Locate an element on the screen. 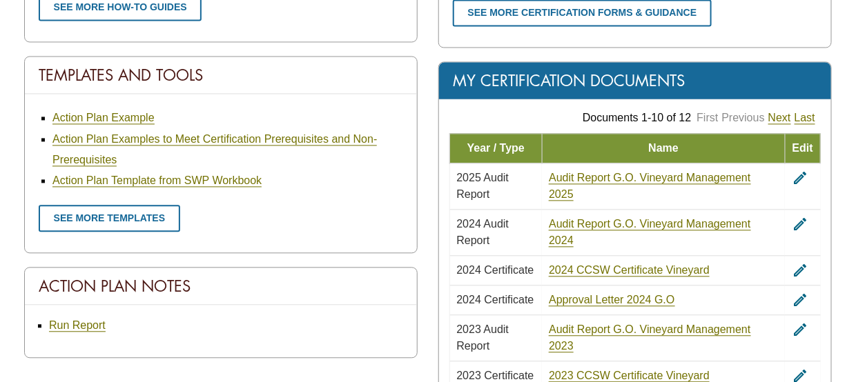 The width and height of the screenshot is (856, 382). span: Documents 1-10 of 12 is located at coordinates (636, 117).